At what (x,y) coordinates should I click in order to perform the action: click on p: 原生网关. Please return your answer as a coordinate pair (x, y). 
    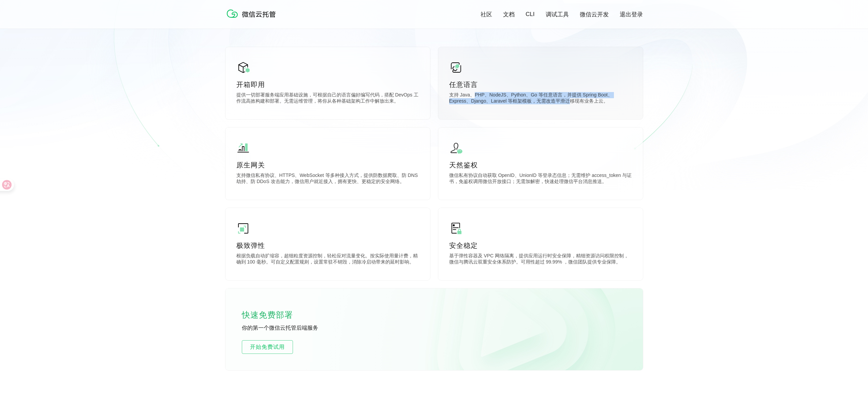
    Looking at the image, I should click on (328, 165).